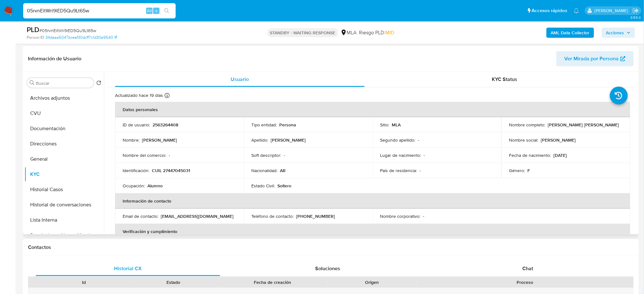 Image resolution: width=644 pixels, height=294 pixels. What do you see at coordinates (400, 216) in the screenshot?
I see `p: Nombre corporativo :` at bounding box center [400, 216].